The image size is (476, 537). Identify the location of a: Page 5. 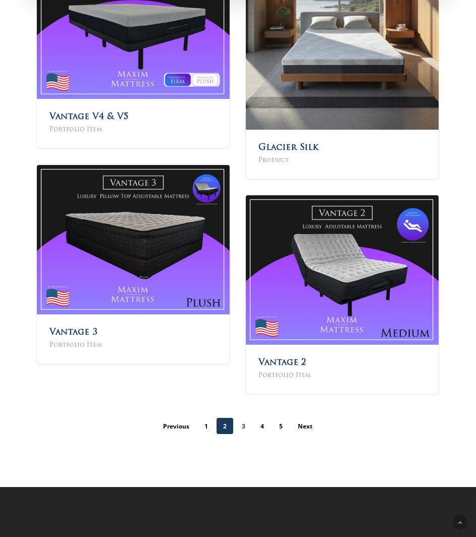
(281, 426).